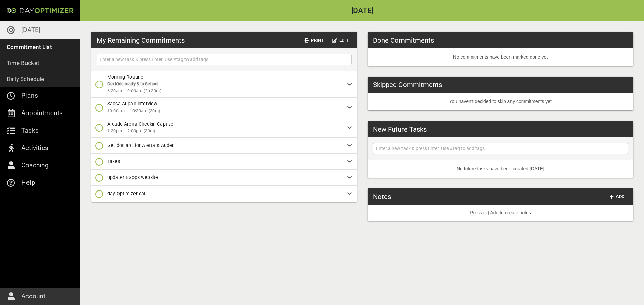 The width and height of the screenshot is (644, 305). What do you see at coordinates (500, 57) in the screenshot?
I see `li: No commitments have been marked done yet` at bounding box center [500, 57].